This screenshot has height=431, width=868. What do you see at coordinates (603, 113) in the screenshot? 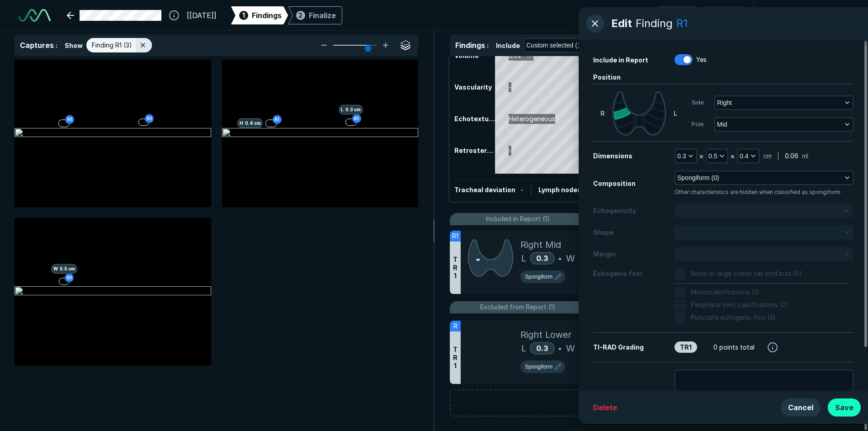
I see `span: R` at bounding box center [603, 113].